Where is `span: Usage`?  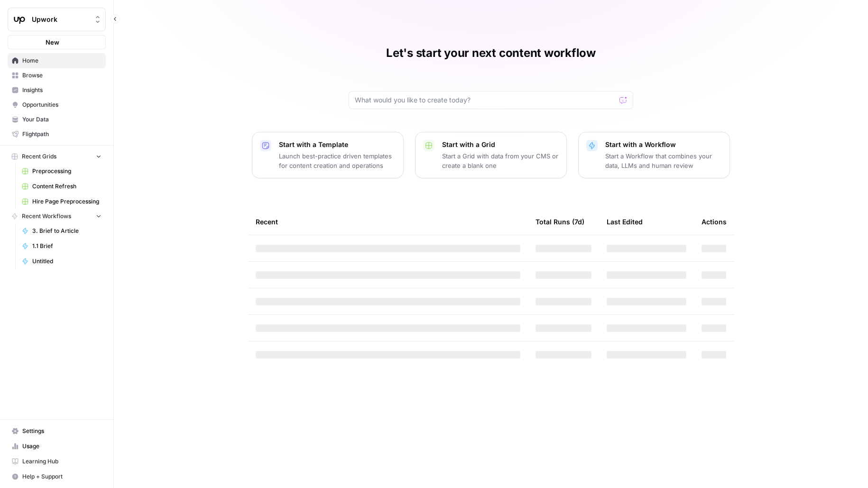 span: Usage is located at coordinates (62, 446).